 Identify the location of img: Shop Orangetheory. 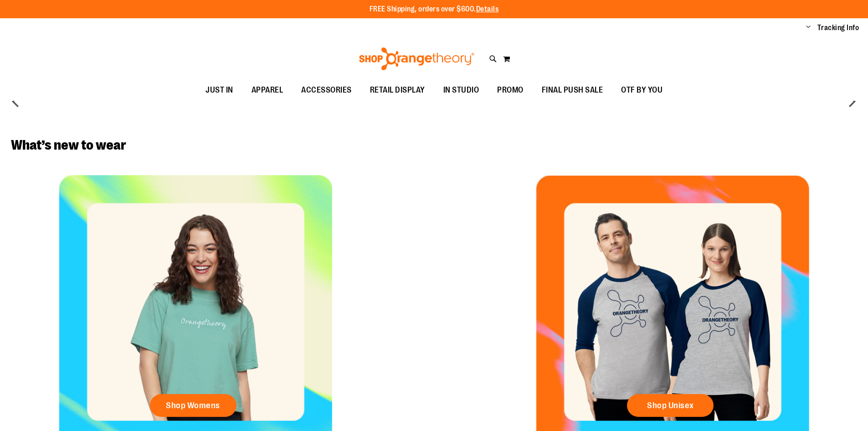
(416, 59).